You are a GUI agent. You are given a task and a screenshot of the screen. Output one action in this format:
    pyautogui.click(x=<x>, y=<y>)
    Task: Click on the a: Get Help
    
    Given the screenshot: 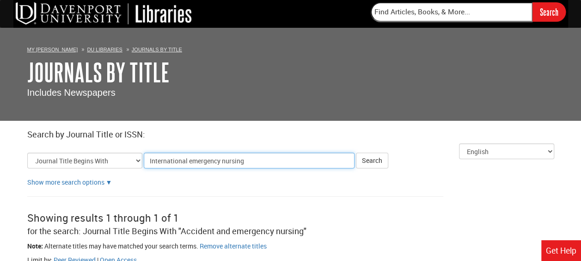 What is the action you would take?
    pyautogui.click(x=561, y=250)
    